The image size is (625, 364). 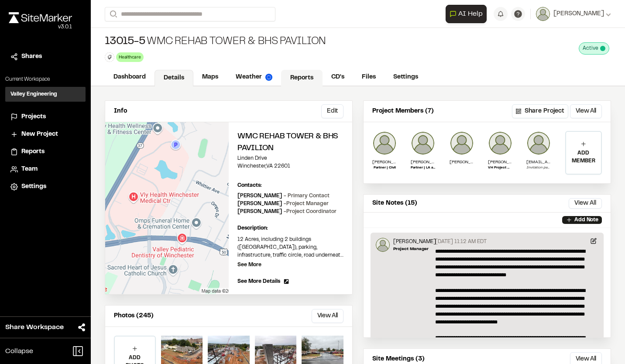 What do you see at coordinates (538, 168) in the screenshot?
I see `p: Invitation pending` at bounding box center [538, 168].